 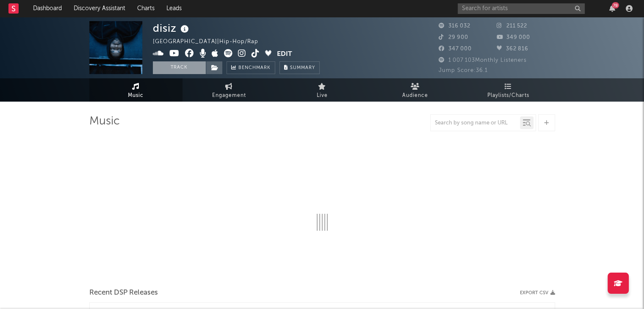 I want to click on input: Search by song name or URL, so click(x=475, y=123).